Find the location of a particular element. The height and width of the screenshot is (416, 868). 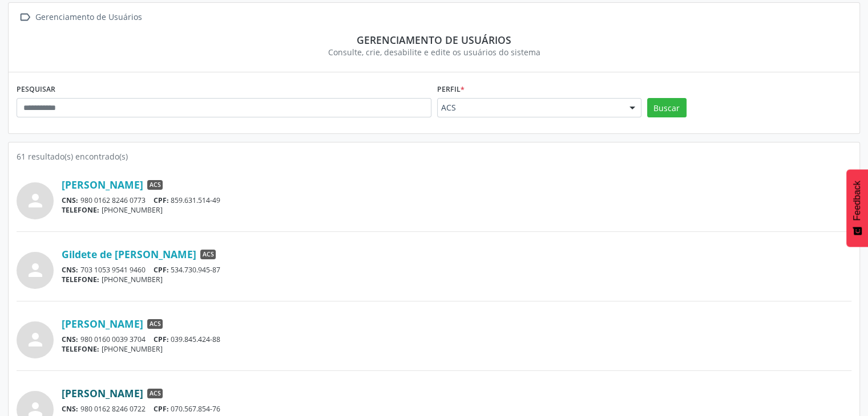

div: 980 0162 8246 0773 859.631.514-49 is located at coordinates (457, 200).